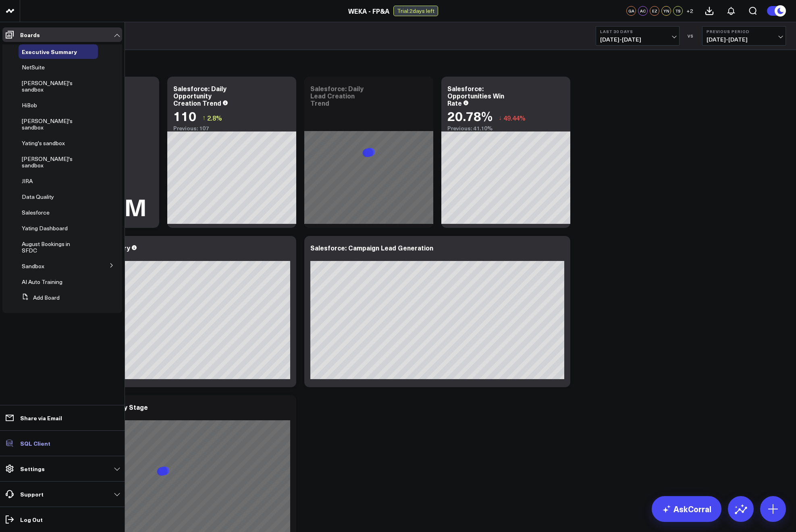 This screenshot has height=532, width=796. What do you see at coordinates (36, 212) in the screenshot?
I see `span: Salesforce` at bounding box center [36, 212].